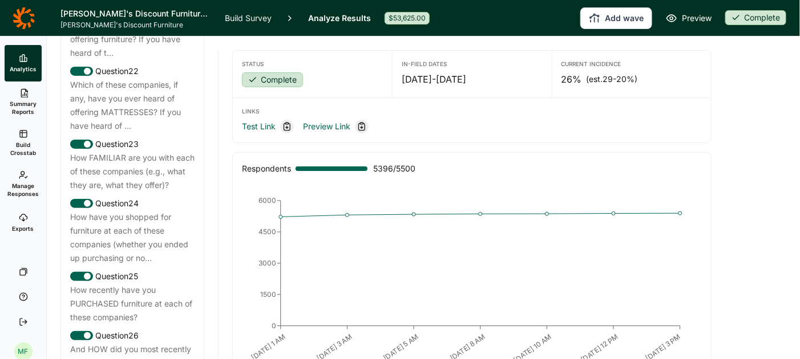 This screenshot has height=359, width=800. I want to click on div: How recently have you PURCHASED furniture at each of these companies?, so click(132, 304).